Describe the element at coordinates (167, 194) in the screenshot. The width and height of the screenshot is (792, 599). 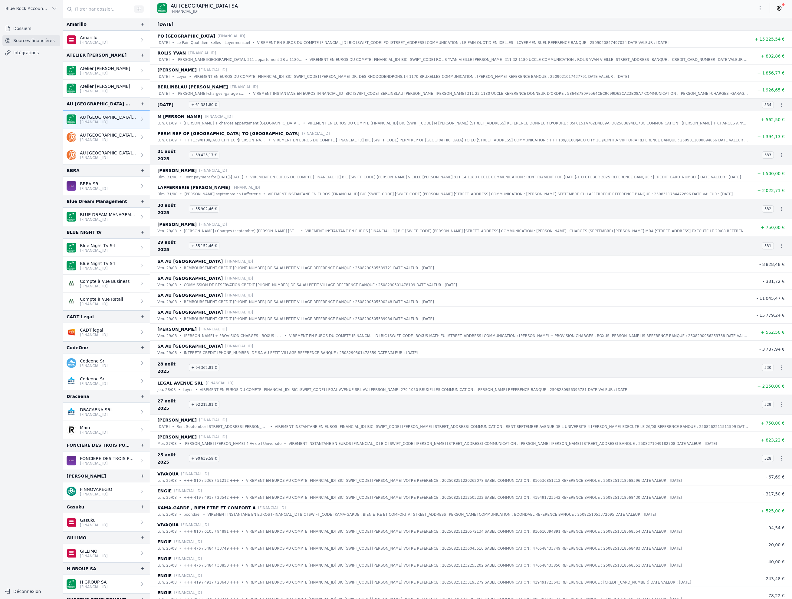
I see `p: dim. 31/08` at that location.